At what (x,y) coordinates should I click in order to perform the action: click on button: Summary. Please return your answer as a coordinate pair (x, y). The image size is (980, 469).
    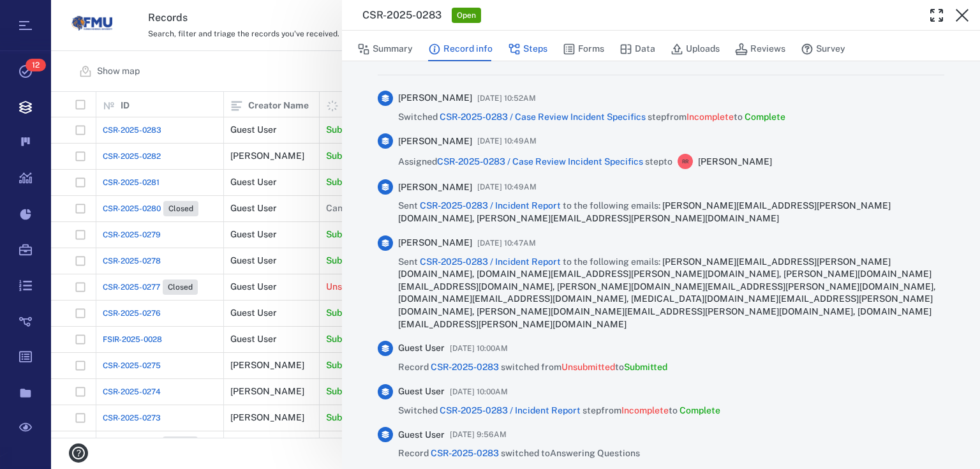
    Looking at the image, I should click on (385, 49).